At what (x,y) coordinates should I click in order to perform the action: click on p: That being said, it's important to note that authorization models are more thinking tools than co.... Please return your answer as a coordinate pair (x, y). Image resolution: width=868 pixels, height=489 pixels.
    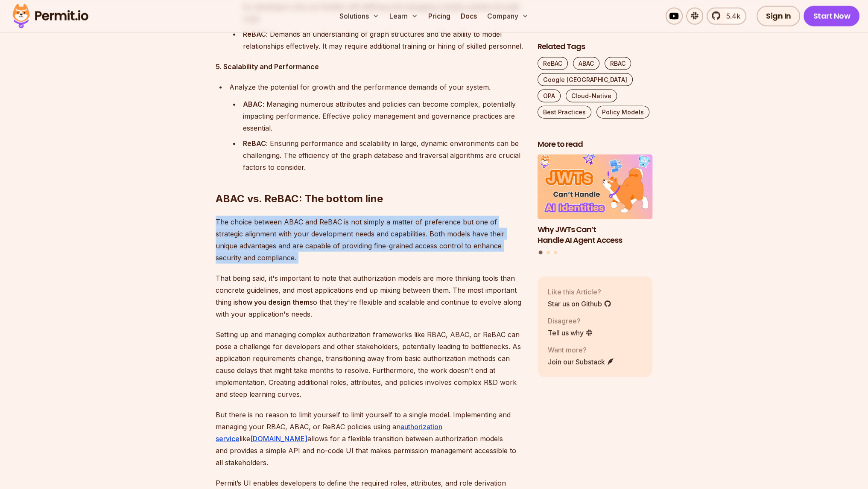
    Looking at the image, I should click on (370, 296).